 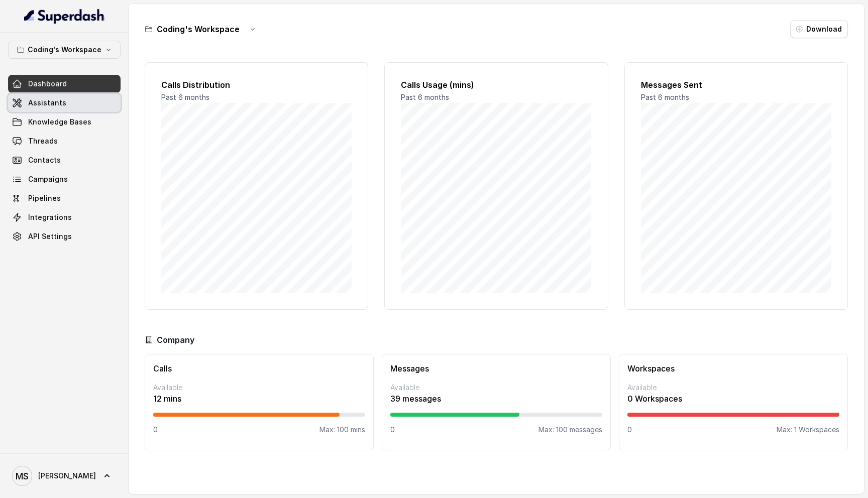 What do you see at coordinates (496, 398) in the screenshot?
I see `p: 39 messages` at bounding box center [496, 398].